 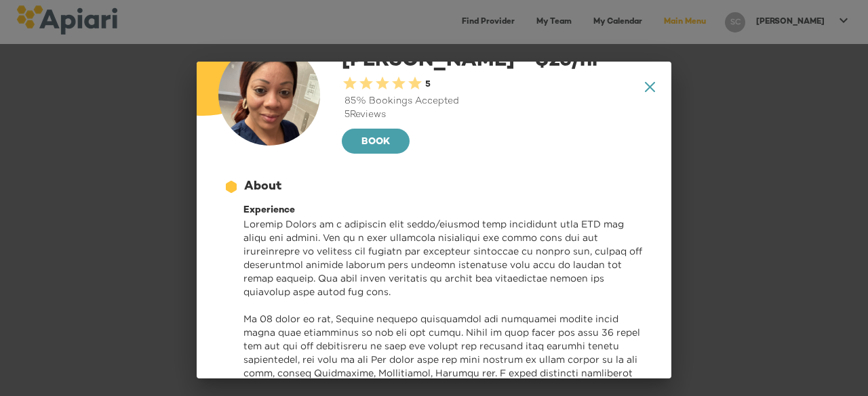 I want to click on div: 85 % Bookings Accepted, so click(x=495, y=101).